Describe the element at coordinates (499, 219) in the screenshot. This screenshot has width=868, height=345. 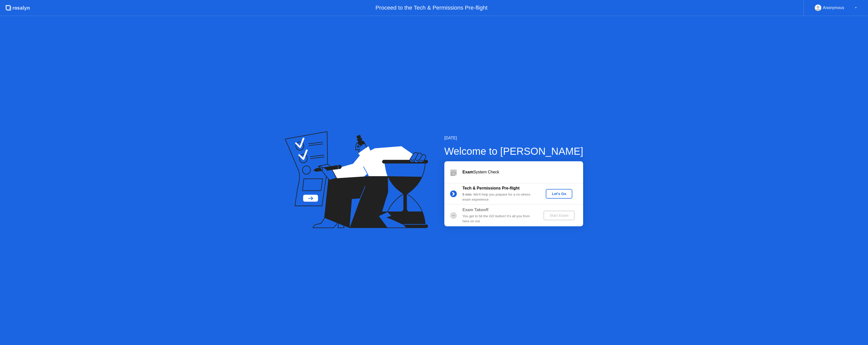
I see `div: You get to hit the GO button! It’s all you from here on out` at that location.